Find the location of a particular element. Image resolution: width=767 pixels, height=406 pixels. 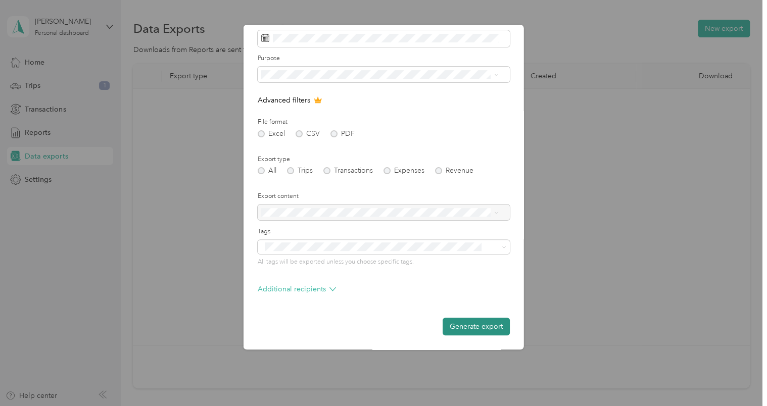

label: Tags is located at coordinates (383, 232).